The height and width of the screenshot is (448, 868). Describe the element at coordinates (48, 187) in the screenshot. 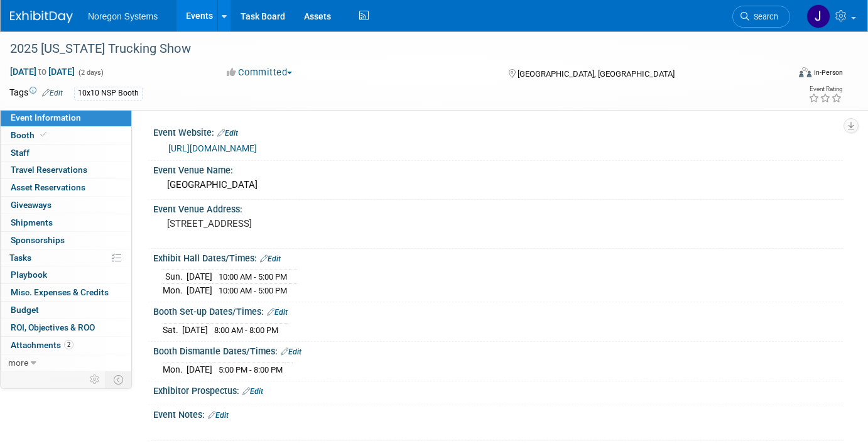

I see `span: Asset Reservations` at that location.